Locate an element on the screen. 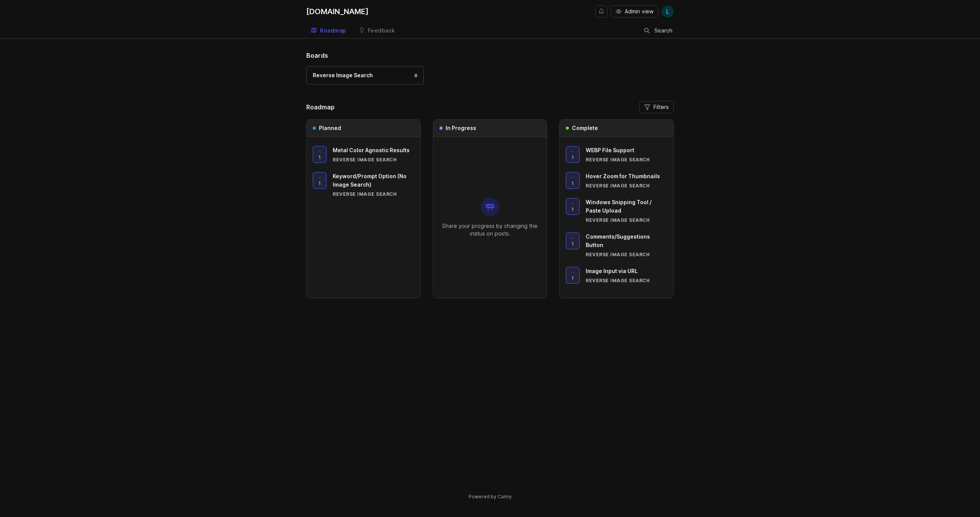  a: Admin view is located at coordinates (635, 12).